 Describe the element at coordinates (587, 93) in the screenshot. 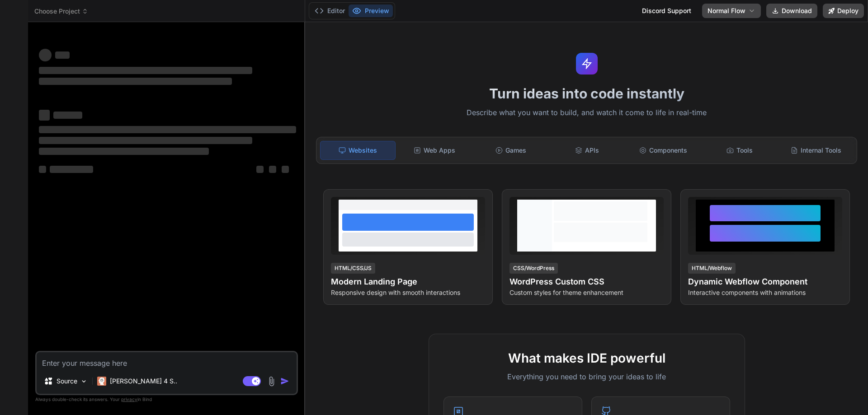

I see `h1: Turn ideas into code instantly` at that location.